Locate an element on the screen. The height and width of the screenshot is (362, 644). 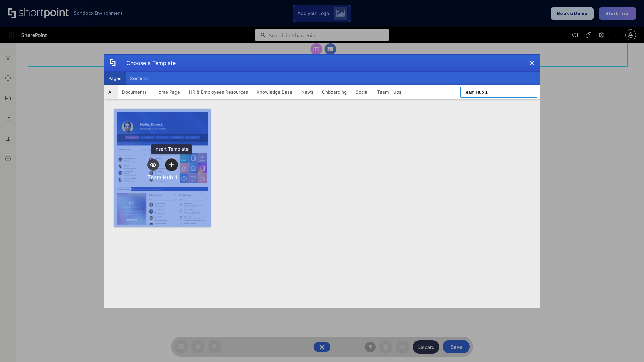
button: Pages is located at coordinates (115, 78).